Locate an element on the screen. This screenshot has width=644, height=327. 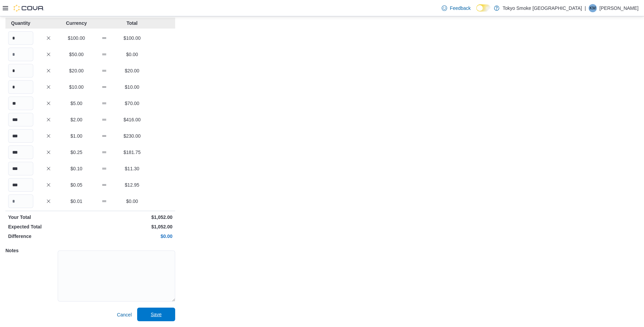
p: $2.00 is located at coordinates (76, 119).